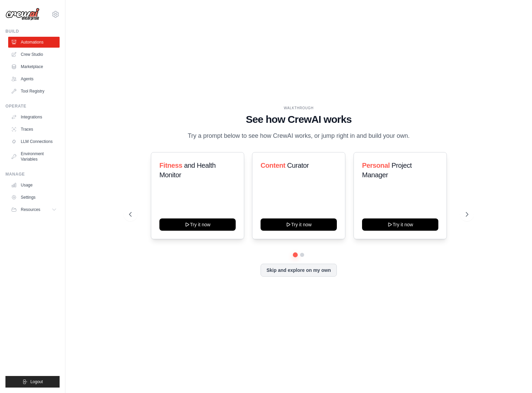 Image resolution: width=532 pixels, height=393 pixels. I want to click on a: Tool Registry, so click(34, 91).